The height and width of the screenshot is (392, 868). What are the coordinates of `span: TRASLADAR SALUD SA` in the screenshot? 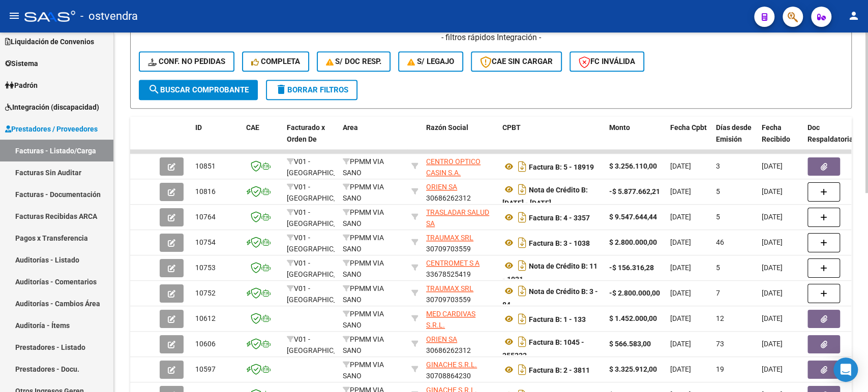 It's located at (458, 218).